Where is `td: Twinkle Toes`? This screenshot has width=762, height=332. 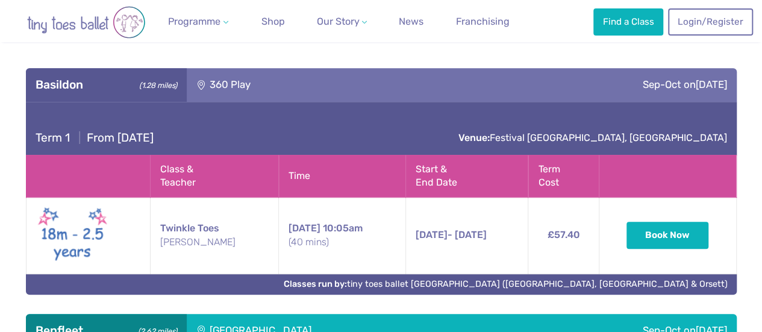 td: Twinkle Toes is located at coordinates (214, 235).